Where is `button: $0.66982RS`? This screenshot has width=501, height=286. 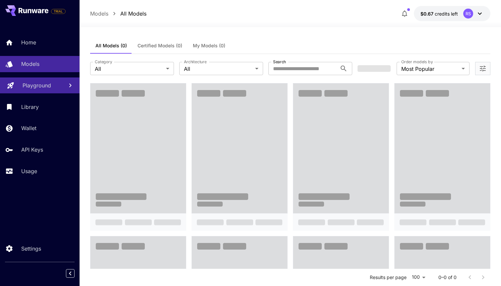 button: $0.66982RS is located at coordinates (452, 14).